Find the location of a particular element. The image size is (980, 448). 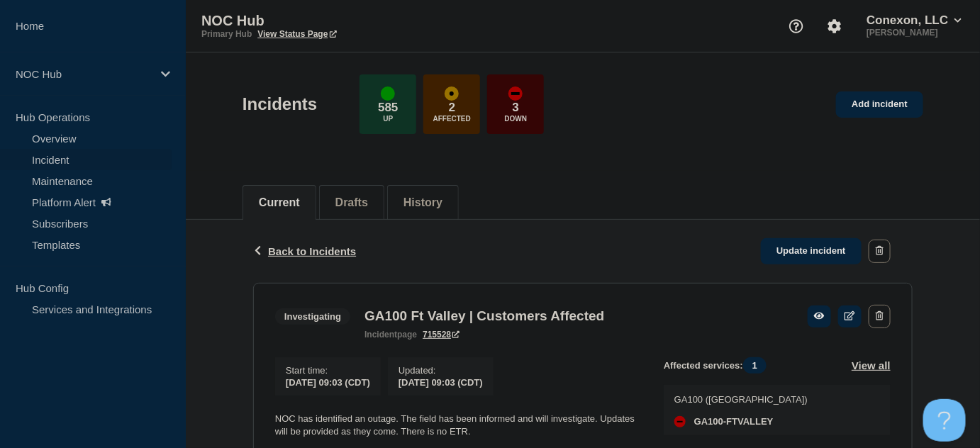

a: Update incident is located at coordinates (811, 251).